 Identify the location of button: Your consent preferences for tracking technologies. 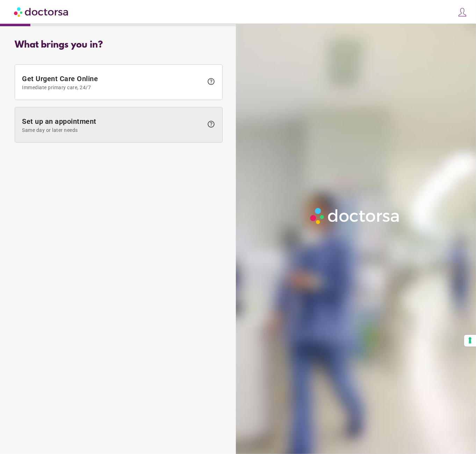
(470, 340).